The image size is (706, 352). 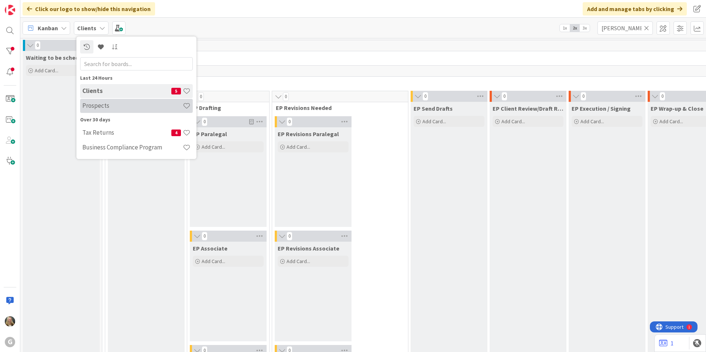 I want to click on span: Support, so click(x=24, y=6).